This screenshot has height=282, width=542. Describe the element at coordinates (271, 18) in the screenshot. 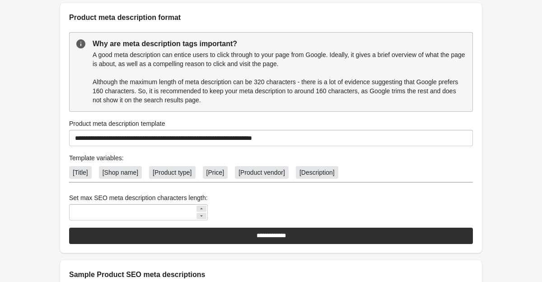

I see `h2: Product meta description format` at that location.